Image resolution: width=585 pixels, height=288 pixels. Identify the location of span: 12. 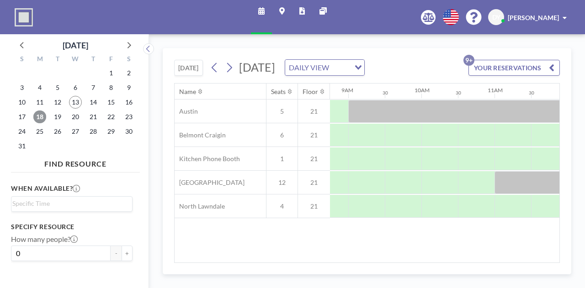
(282, 183).